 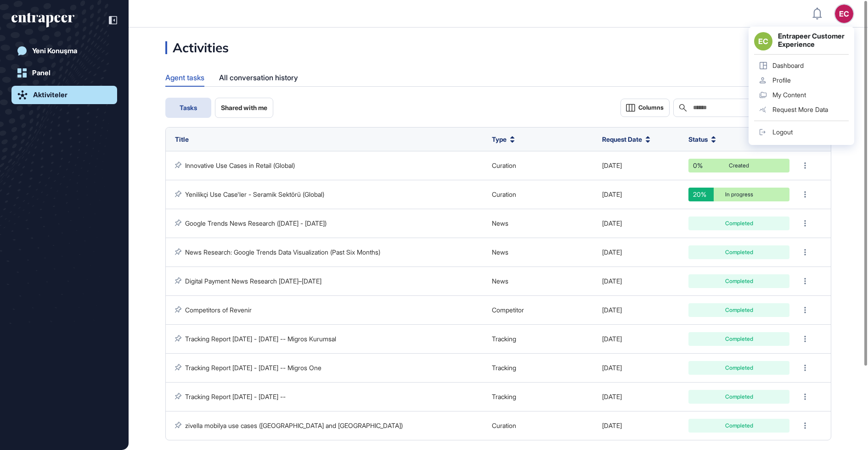 What do you see at coordinates (189, 108) in the screenshot?
I see `span: Tasks` at bounding box center [189, 108].